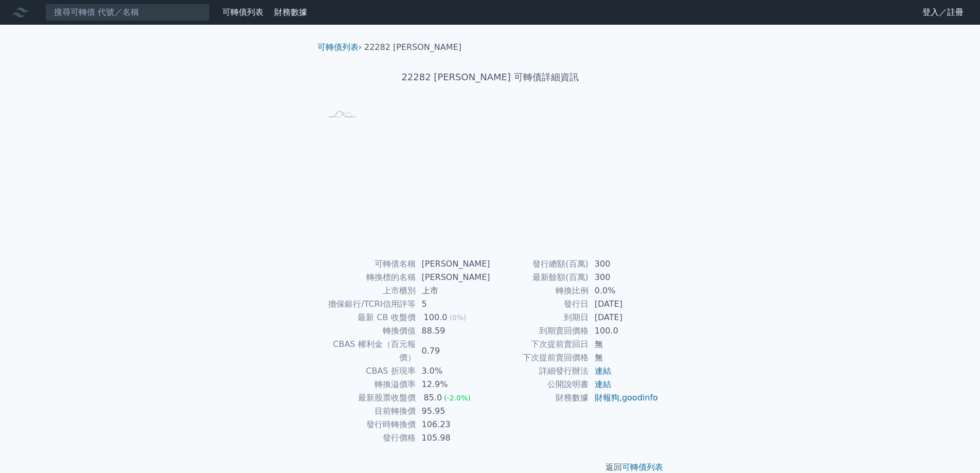  Describe the element at coordinates (368, 371) in the screenshot. I see `td: CBAS 折現率` at that location.